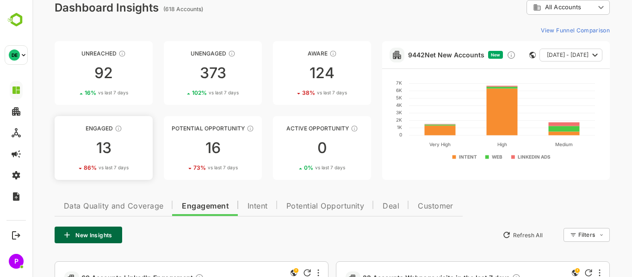 The height and width of the screenshot is (277, 632). What do you see at coordinates (71, 73) in the screenshot?
I see `a: UnreachedThese accounts have not been engaged with for a defined time period9216%vs last 7 days` at bounding box center [71, 73].